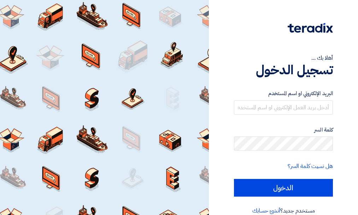  What do you see at coordinates (284, 211) in the screenshot?
I see `div: مستخدم جديد؟` at bounding box center [284, 211].